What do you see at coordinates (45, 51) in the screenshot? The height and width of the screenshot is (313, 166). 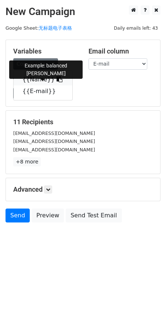 I see `h5: Variables` at bounding box center [45, 51].